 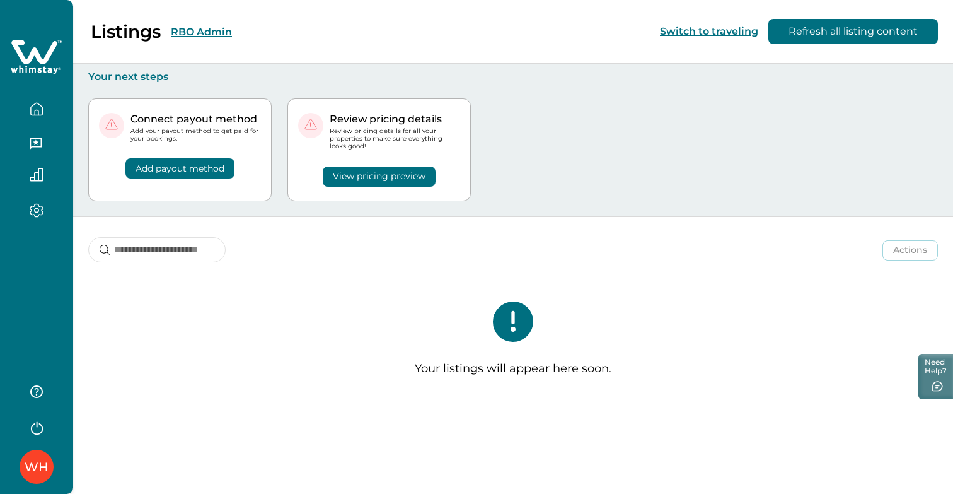 What do you see at coordinates (125, 32) in the screenshot?
I see `p: Listings` at bounding box center [125, 32].